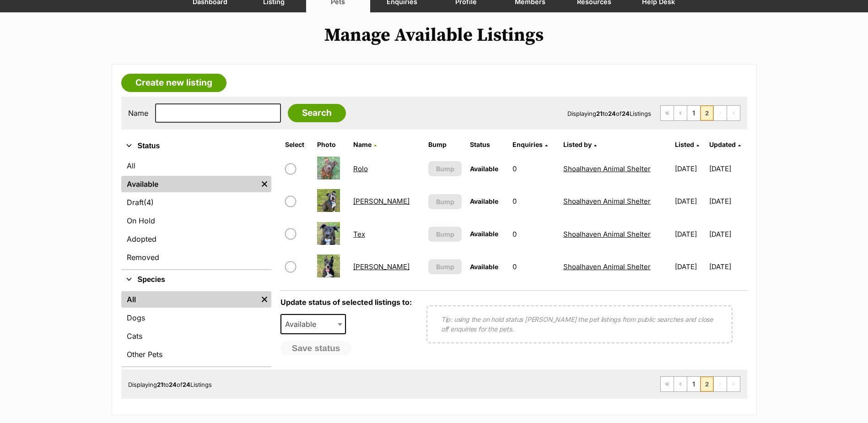  I want to click on a: Cats, so click(196, 336).